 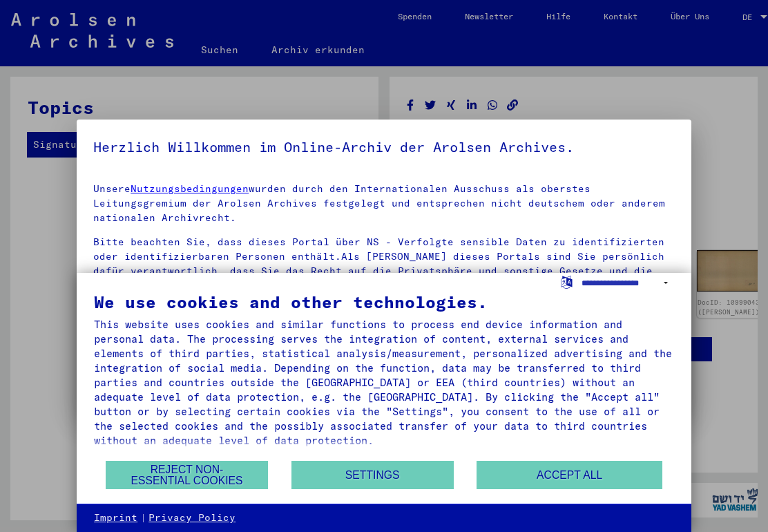 What do you see at coordinates (192, 518) in the screenshot?
I see `a: Privacy Policy` at bounding box center [192, 518].